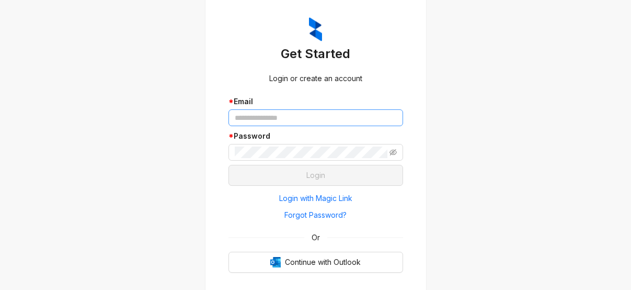 The height and width of the screenshot is (290, 631). What do you see at coordinates (316, 175) in the screenshot?
I see `button: Login` at bounding box center [316, 175].